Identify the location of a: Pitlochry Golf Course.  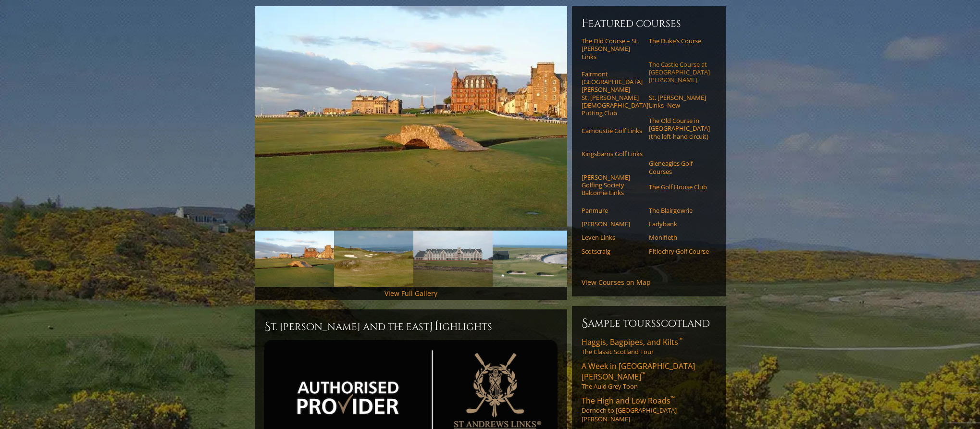
(679, 252).